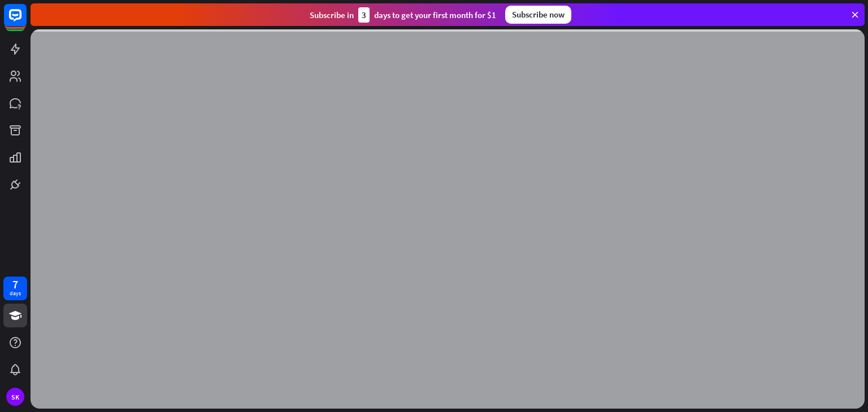 This screenshot has width=868, height=412. What do you see at coordinates (15, 289) in the screenshot?
I see `a: 7 days` at bounding box center [15, 289].